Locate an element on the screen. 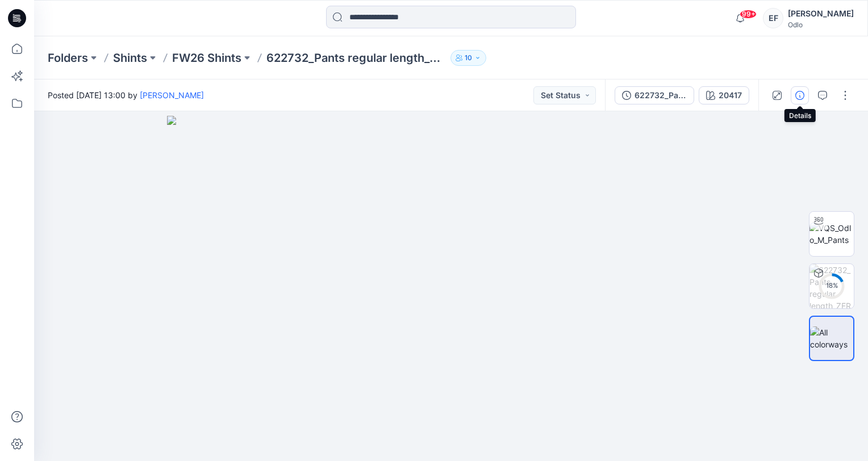  button: 10 is located at coordinates (468, 58).